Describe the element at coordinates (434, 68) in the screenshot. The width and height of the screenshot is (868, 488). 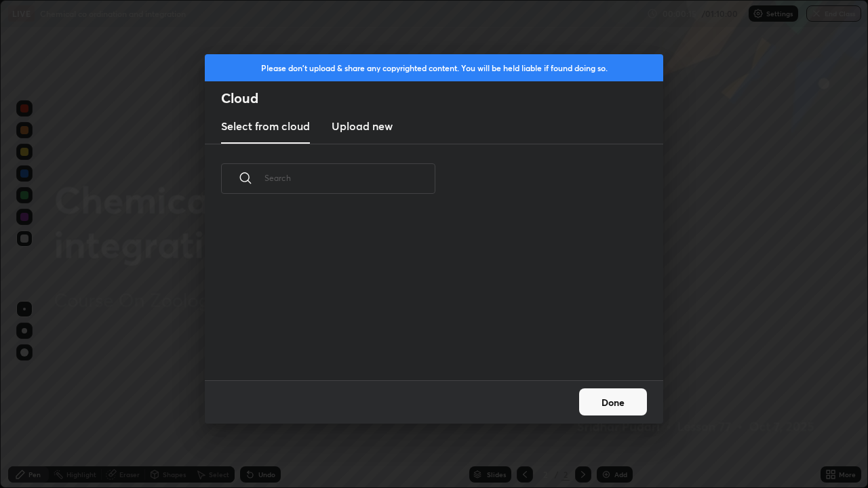
I see `div: Please don't upload & share any copyrighted content. You will be held liable if found doing so.` at that location.